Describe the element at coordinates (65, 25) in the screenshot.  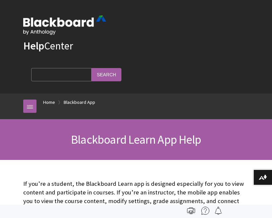
I see `img: Blackboard by Anthology` at that location.